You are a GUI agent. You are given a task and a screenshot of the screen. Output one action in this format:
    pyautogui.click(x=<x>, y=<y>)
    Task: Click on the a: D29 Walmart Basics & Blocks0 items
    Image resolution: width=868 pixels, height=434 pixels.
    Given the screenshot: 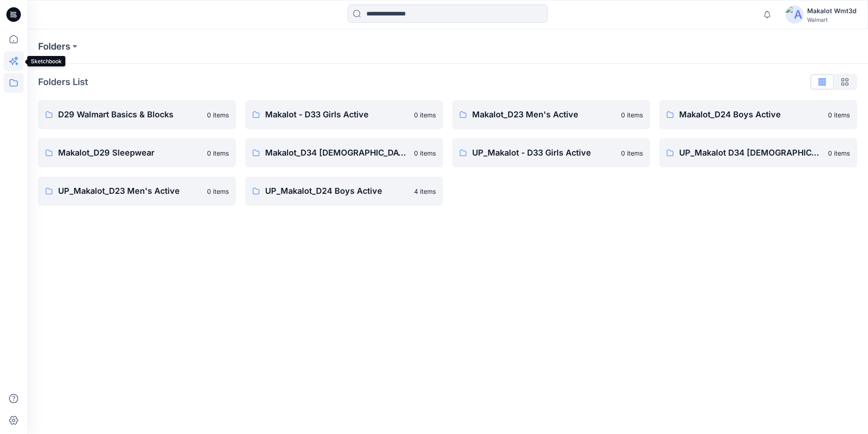 What is the action you would take?
    pyautogui.click(x=137, y=114)
    